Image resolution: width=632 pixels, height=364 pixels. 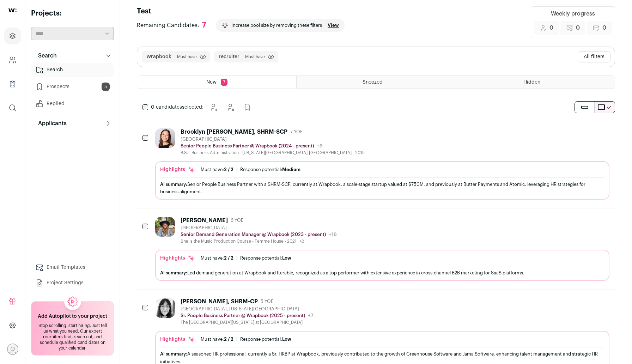 I want to click on span: selected:, so click(x=177, y=107).